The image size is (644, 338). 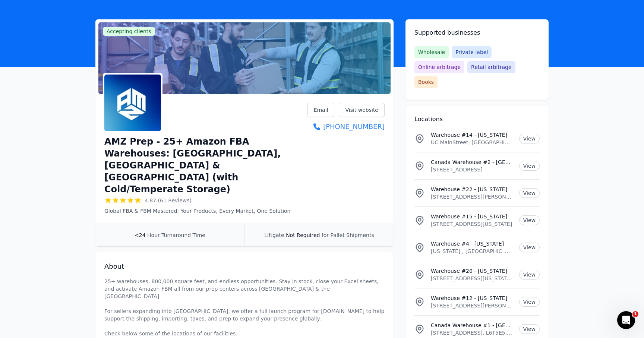 I want to click on span: Private label, so click(x=472, y=52).